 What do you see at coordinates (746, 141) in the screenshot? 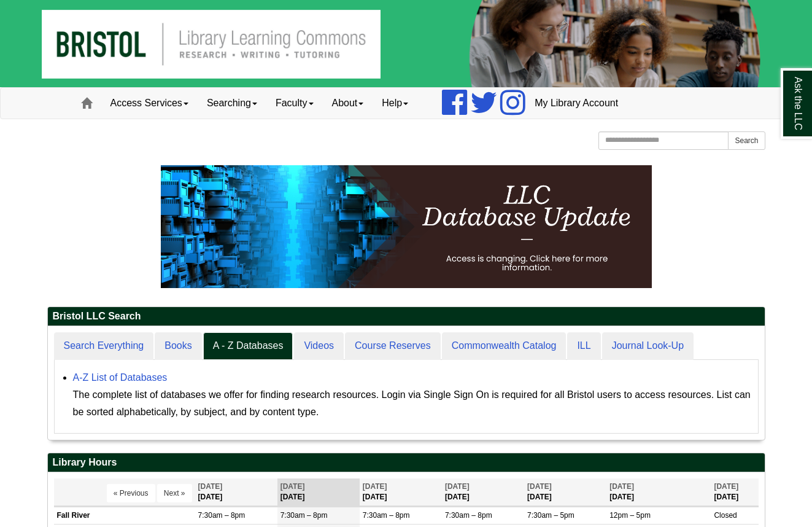
I see `button: Search` at bounding box center [746, 141].